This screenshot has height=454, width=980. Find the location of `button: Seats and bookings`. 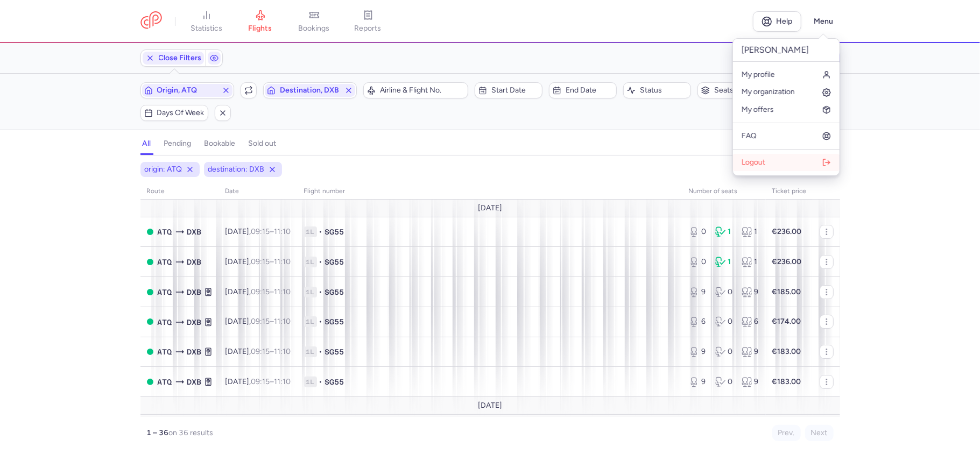

button: Seats and bookings is located at coordinates (750, 91).